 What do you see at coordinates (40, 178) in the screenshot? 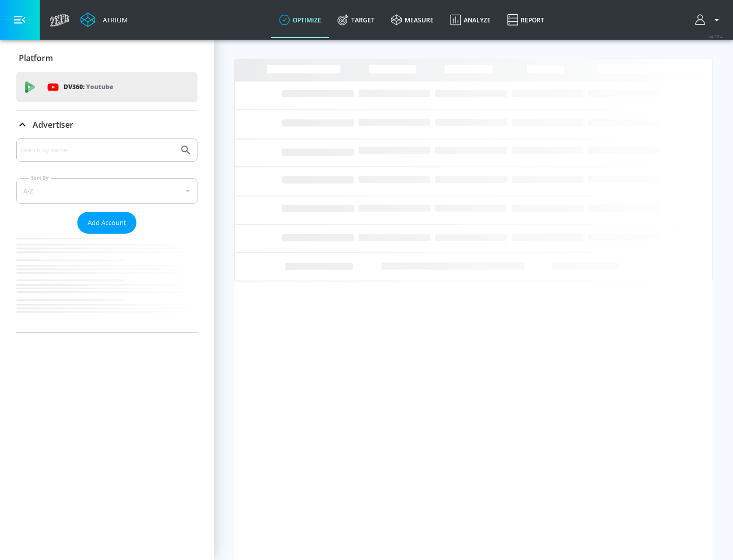
I see `label: Sort By` at bounding box center [40, 178].